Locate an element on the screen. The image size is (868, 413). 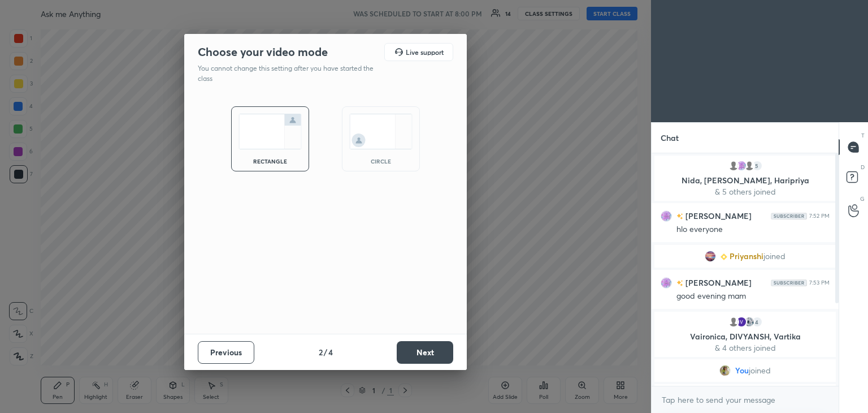
button: Next is located at coordinates (425, 352).